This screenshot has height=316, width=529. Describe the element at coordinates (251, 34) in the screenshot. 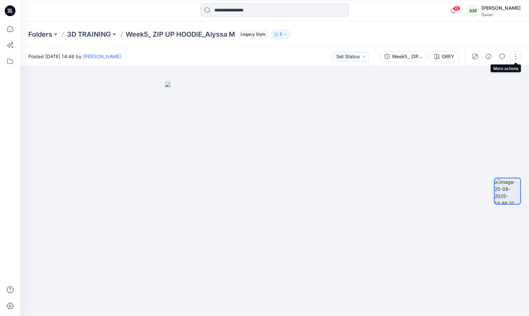

I see `button: Legacy Style` at that location.